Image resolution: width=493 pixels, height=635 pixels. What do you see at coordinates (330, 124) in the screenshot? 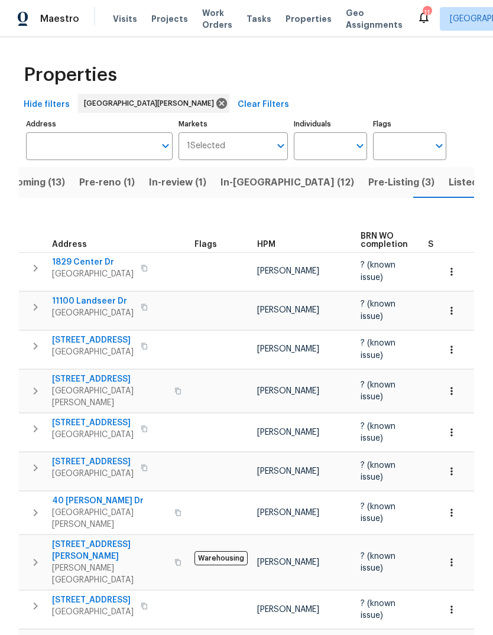
I see `label: Individuals` at bounding box center [330, 124].